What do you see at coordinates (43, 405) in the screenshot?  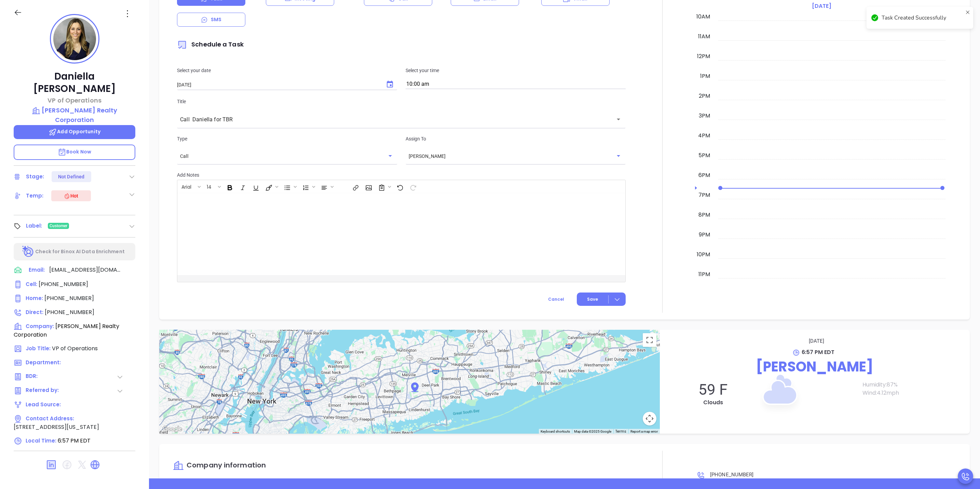 I see `span: Lead Source:` at bounding box center [43, 405].